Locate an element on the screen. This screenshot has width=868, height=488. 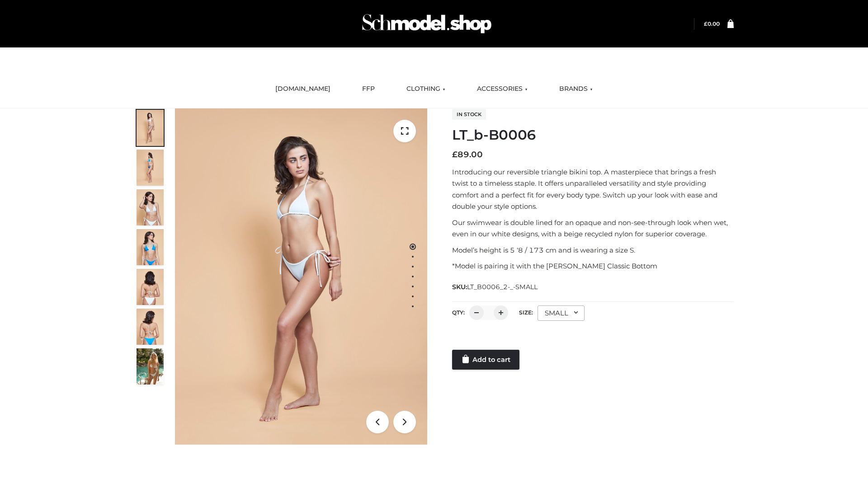
p: Model’s height is 5 ‘8 / 173 cm and is wearing a size S. is located at coordinates (592, 251).